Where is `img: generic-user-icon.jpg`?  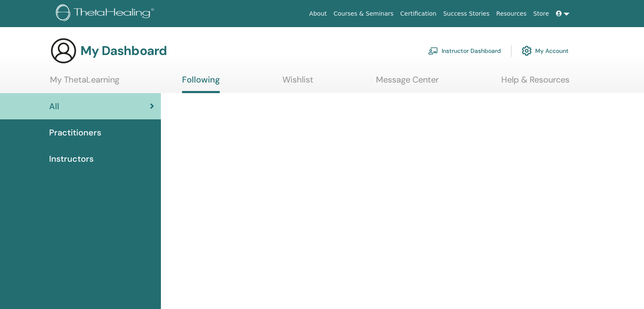
img: generic-user-icon.jpg is located at coordinates (64, 51).